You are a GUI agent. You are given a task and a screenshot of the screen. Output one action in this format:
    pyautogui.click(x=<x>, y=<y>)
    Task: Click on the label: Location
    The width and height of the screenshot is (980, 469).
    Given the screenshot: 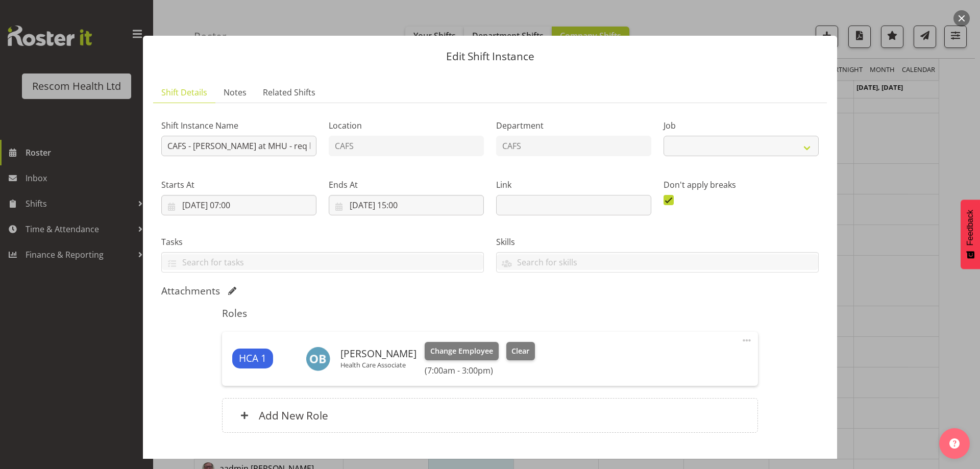 What is the action you would take?
    pyautogui.click(x=406, y=126)
    